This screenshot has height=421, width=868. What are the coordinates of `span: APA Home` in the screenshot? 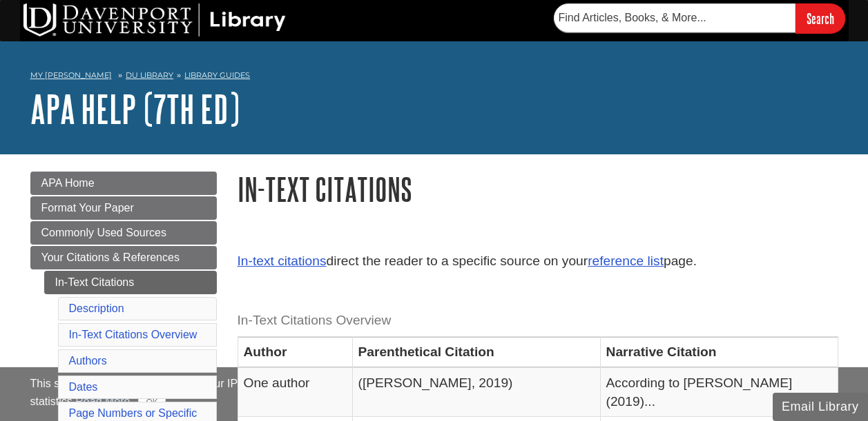 It's located at (68, 183).